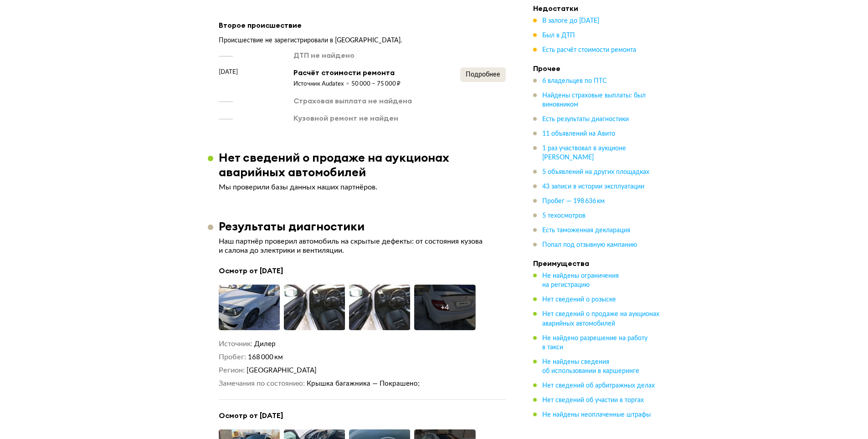 This screenshot has width=868, height=439. I want to click on div: ДТП не найдено, so click(324, 55).